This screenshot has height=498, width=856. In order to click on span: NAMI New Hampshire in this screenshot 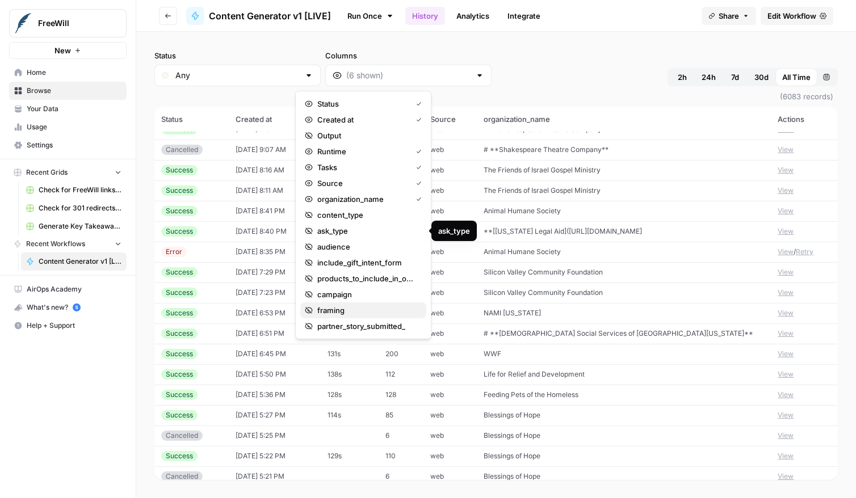, I will do `click(512, 313)`.